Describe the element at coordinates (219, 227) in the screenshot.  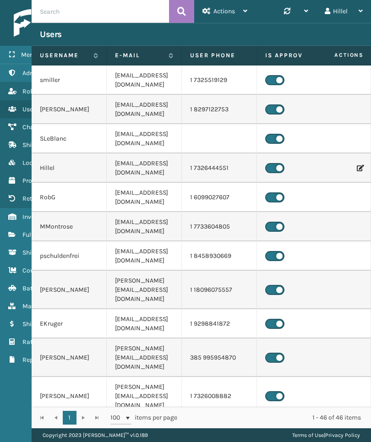
I see `td: 1 7733604805` at that location.